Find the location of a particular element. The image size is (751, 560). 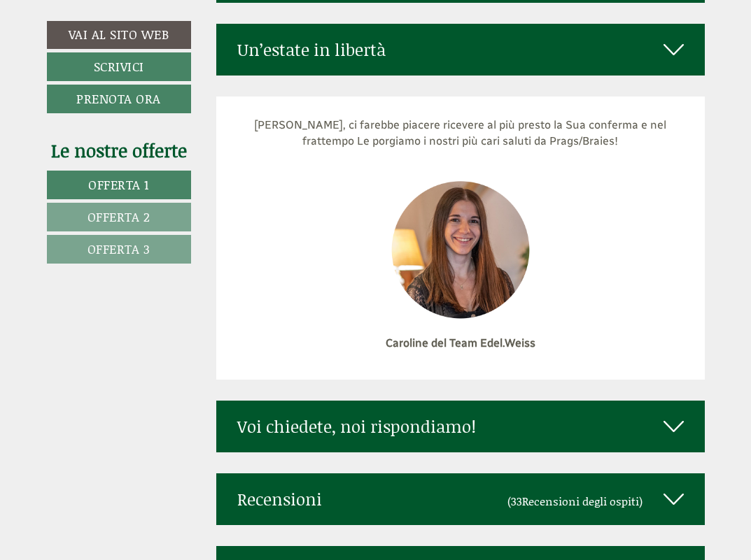

a: Vai al sito web is located at coordinates (119, 35).